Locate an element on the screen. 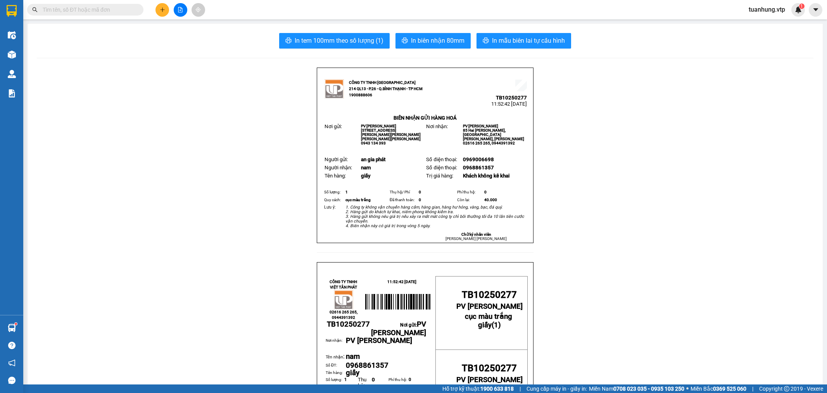  span: Miền Bắc is located at coordinates (719, 388).